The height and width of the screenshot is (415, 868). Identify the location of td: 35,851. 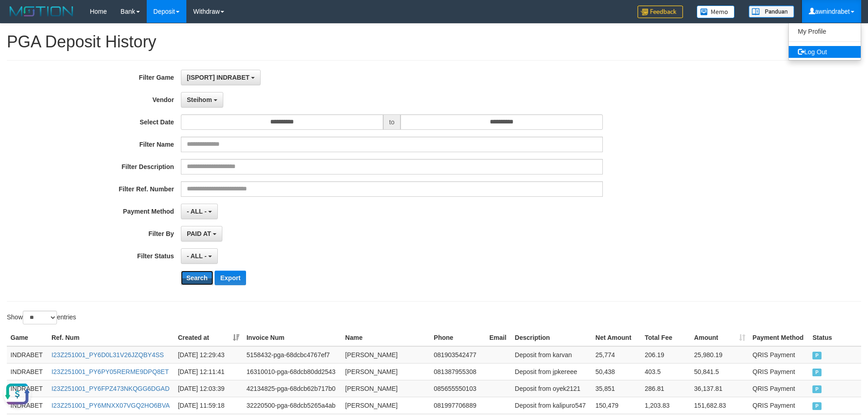
(617, 388).